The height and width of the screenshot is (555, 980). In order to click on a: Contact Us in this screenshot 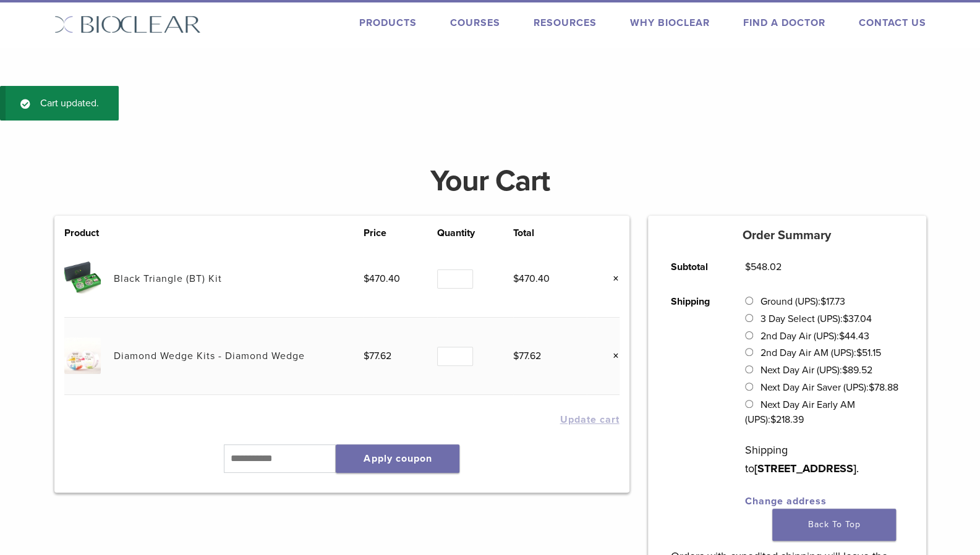, I will do `click(893, 23)`.